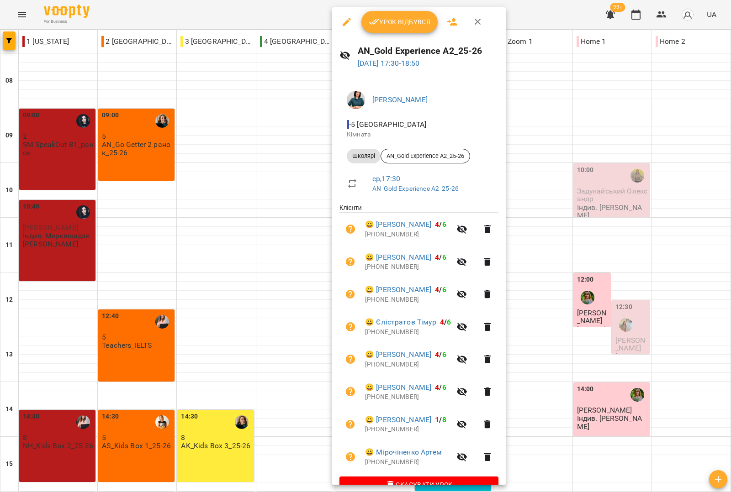  I want to click on h6: AN_Gold Experience A2_25-26, so click(428, 51).